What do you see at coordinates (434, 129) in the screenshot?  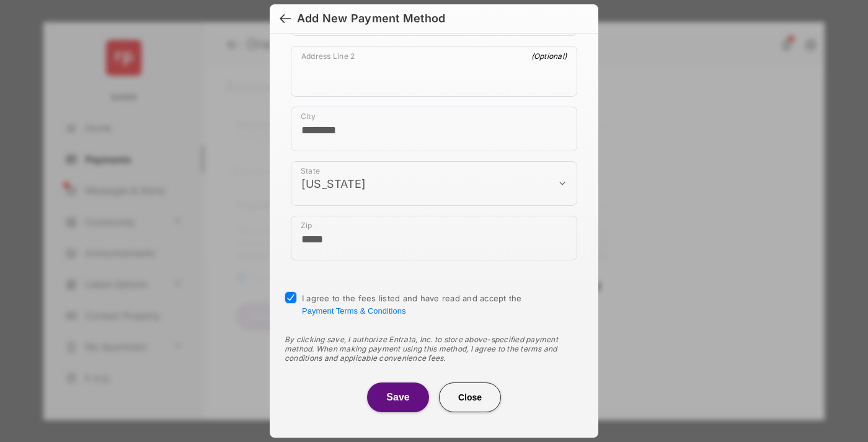 I see `div: payment_method_screening[postal_addresses][locality]` at bounding box center [434, 129].